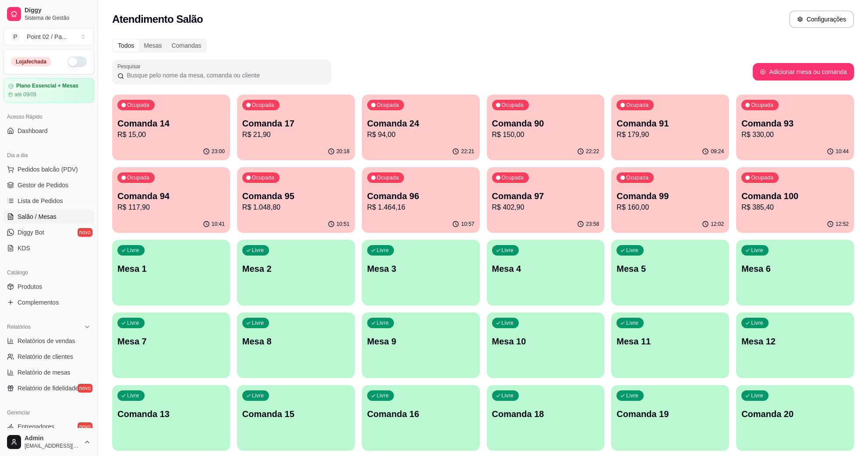  I want to click on button: OcupadaComanda 14R$ 15,0023:00, so click(171, 128).